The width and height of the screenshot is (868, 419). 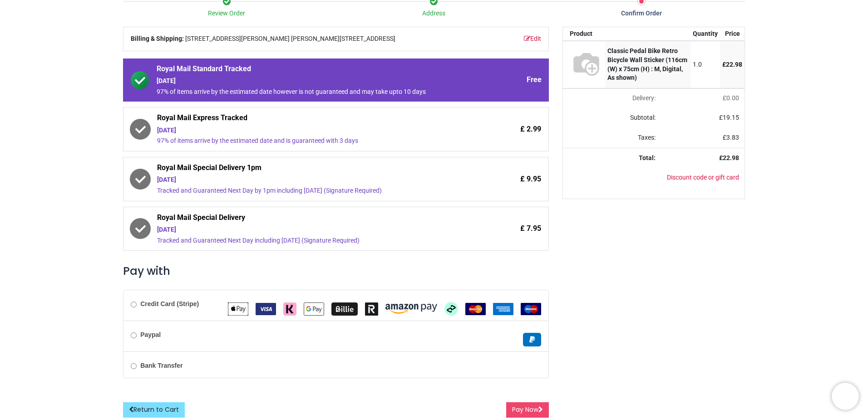 I want to click on span: 19.15, so click(x=731, y=118).